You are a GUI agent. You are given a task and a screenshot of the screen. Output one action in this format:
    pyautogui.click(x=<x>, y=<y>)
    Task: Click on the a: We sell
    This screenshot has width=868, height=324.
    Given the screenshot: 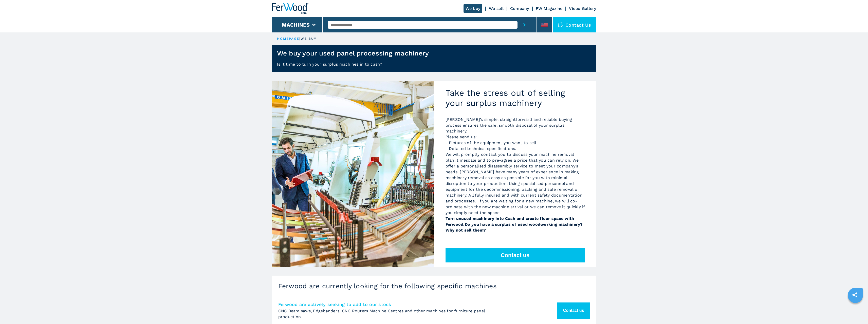 What is the action you would take?
    pyautogui.click(x=496, y=8)
    